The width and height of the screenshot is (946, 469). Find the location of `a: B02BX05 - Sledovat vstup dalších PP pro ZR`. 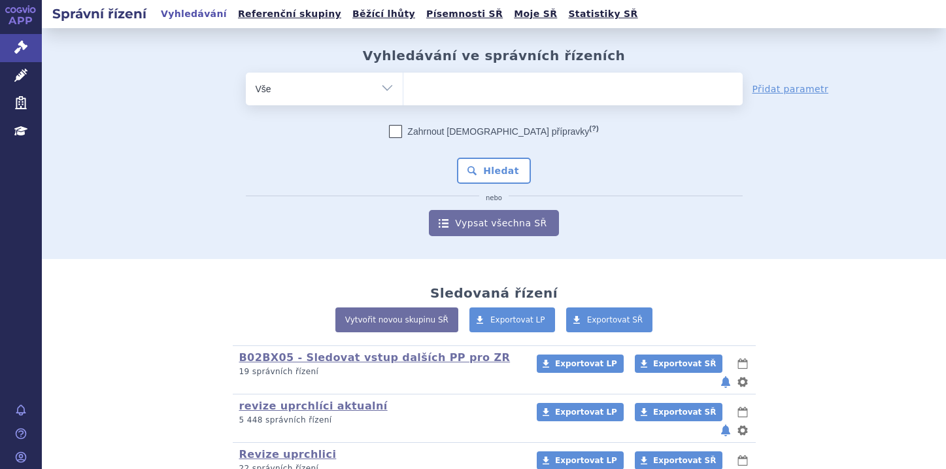

a: B02BX05 - Sledovat vstup dalších PP pro ZR is located at coordinates (375, 357).